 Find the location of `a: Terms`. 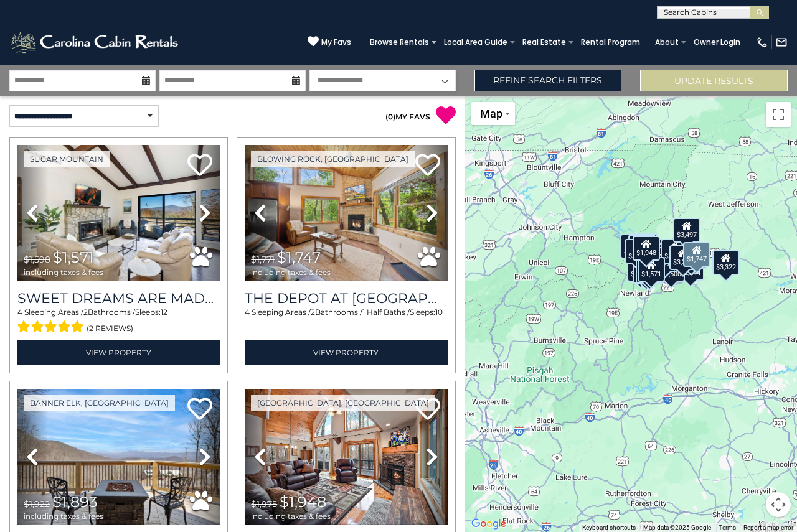

a: Terms is located at coordinates (728, 527).